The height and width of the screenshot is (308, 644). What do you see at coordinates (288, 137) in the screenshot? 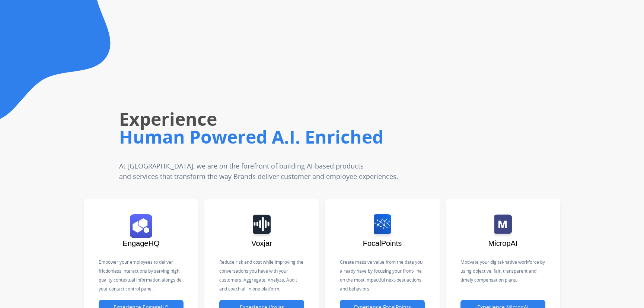
I see `h1: Human Powered A.I. Enriched` at bounding box center [288, 137].